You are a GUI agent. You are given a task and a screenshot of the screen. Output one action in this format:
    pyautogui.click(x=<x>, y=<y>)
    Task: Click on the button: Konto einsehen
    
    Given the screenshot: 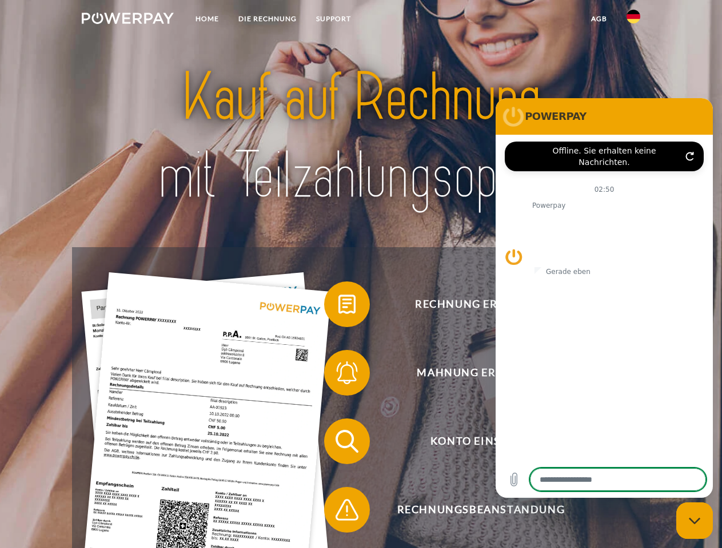 What is the action you would take?
    pyautogui.click(x=472, y=442)
    